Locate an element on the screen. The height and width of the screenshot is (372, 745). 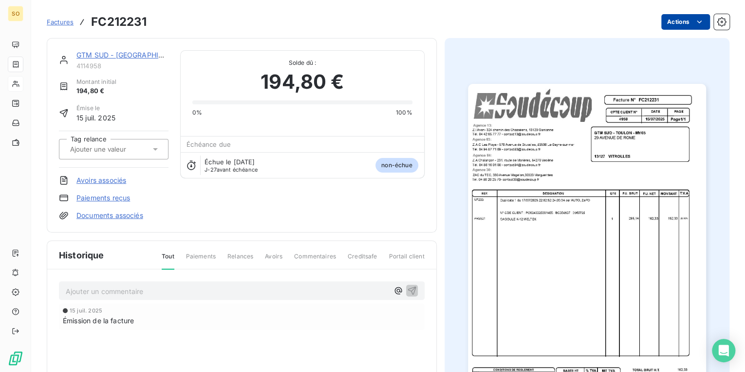
input: Ajouter une valeur is located at coordinates (118, 149).